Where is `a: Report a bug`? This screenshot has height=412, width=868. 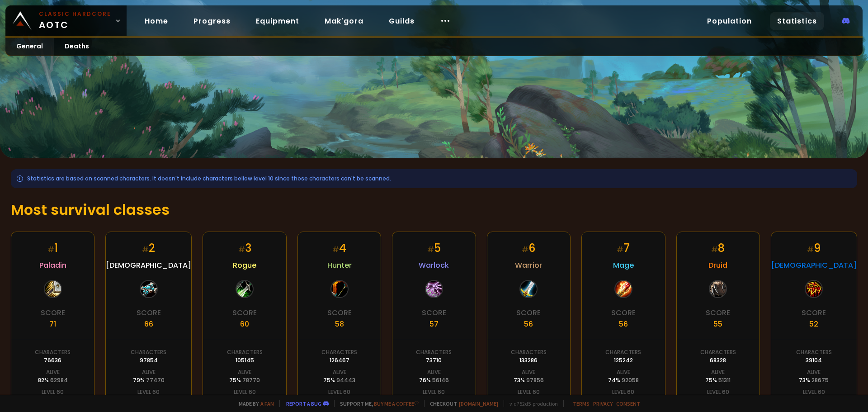
a: Report a bug is located at coordinates (304, 404).